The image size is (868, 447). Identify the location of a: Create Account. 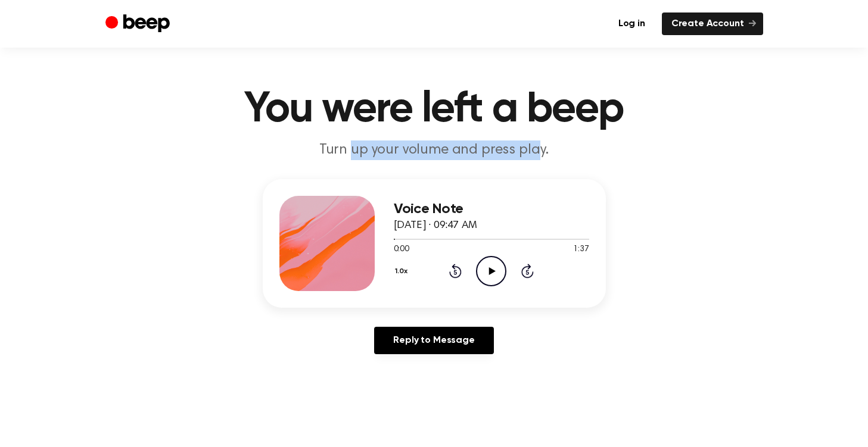
(712, 24).